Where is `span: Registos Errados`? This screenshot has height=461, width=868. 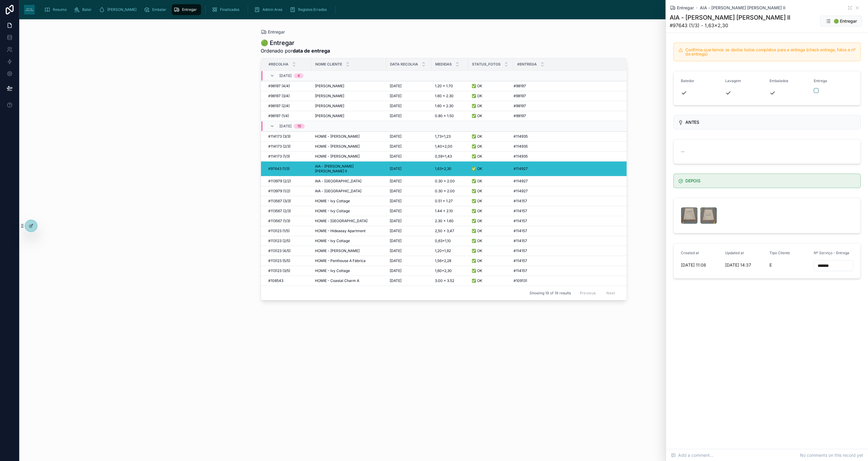
span: Registos Errados is located at coordinates (312, 10).